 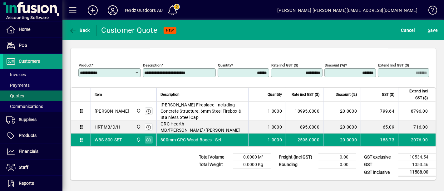 I want to click on div: Customer Quote, so click(x=130, y=30).